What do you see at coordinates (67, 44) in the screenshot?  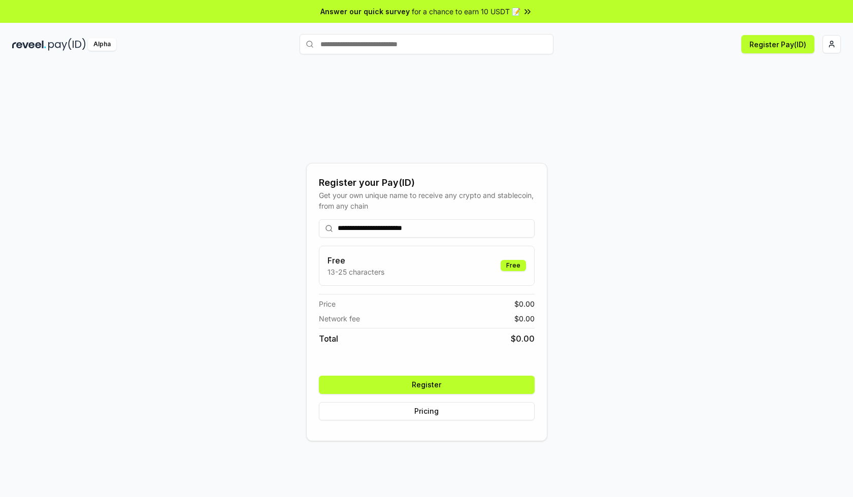 I see `img: pay_id` at bounding box center [67, 44].